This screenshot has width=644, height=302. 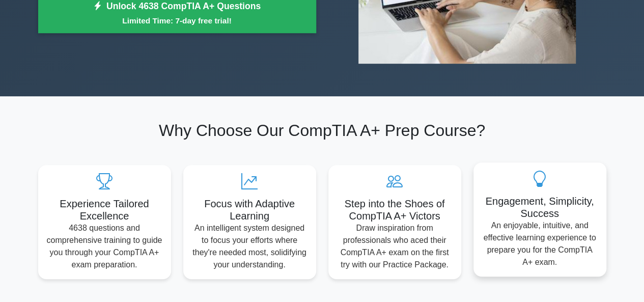 I want to click on h2: Why Choose Our CompTIA A+ Prep Course?, so click(x=323, y=130).